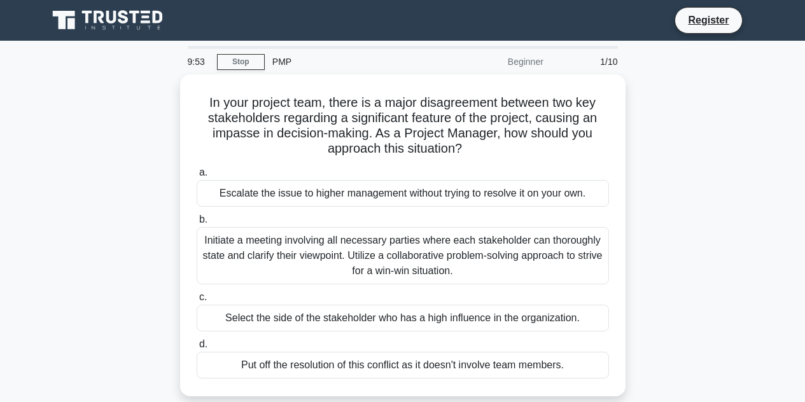 Image resolution: width=805 pixels, height=402 pixels. I want to click on div: Initiate a meeting involving all necessary parties where each stakeholder can thoroughly state an..., so click(403, 256).